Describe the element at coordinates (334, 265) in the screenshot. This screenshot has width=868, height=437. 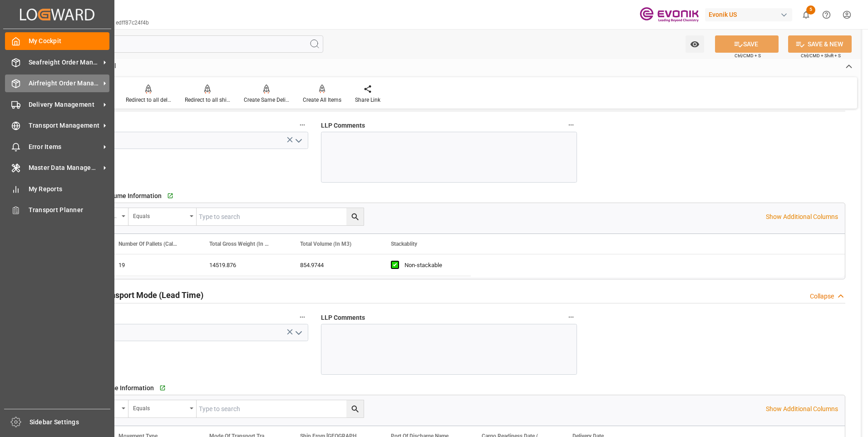
I see `div: 854.9744` at that location.